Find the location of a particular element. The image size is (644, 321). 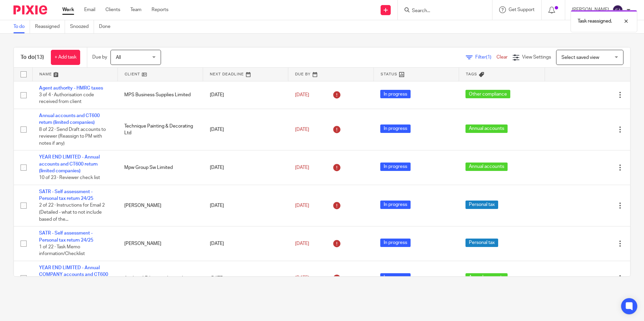

span: 2 of 22 · Instructions for Email 2 (Detailed - what to not include based of the... is located at coordinates (72, 212).